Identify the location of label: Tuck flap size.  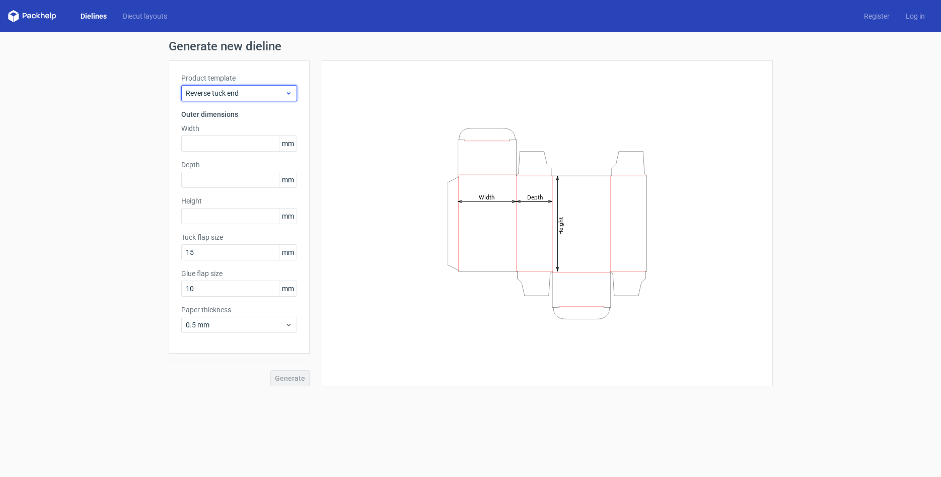
(239, 237).